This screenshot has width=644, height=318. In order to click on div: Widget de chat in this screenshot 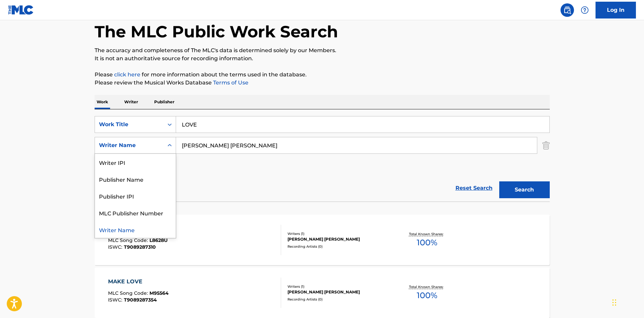, I will do `click(627, 302)`.